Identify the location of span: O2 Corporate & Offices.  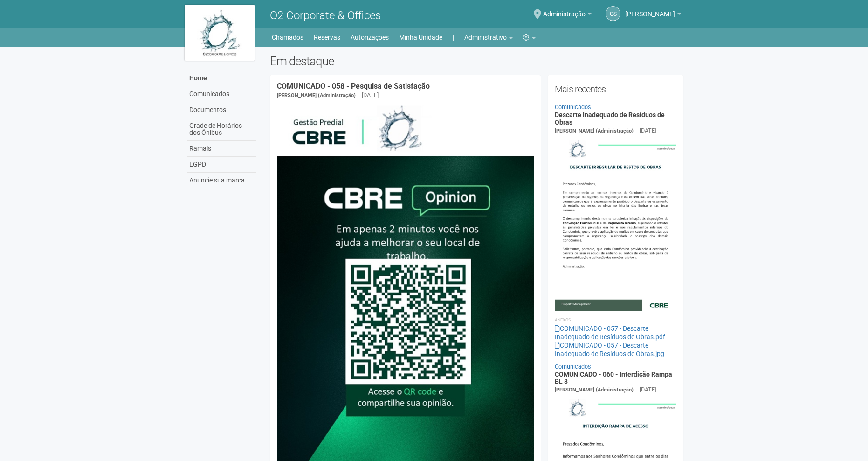
(326, 15).